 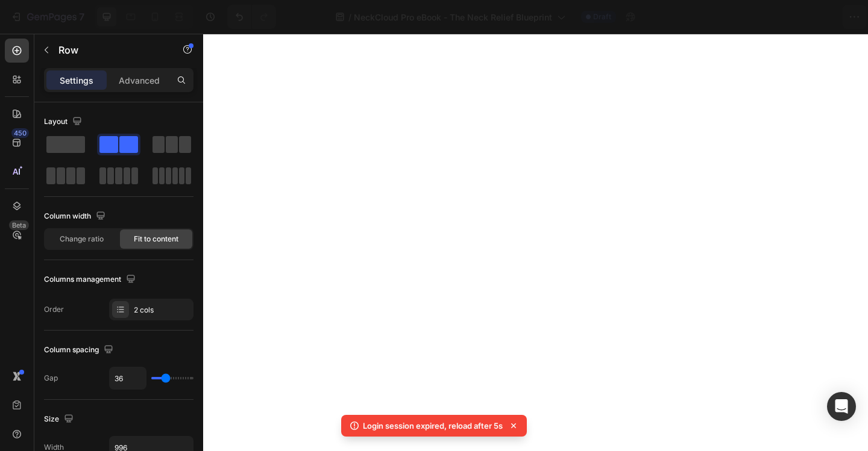 What do you see at coordinates (433, 426) in the screenshot?
I see `p: Login session expired, reload after 5s` at bounding box center [433, 426].